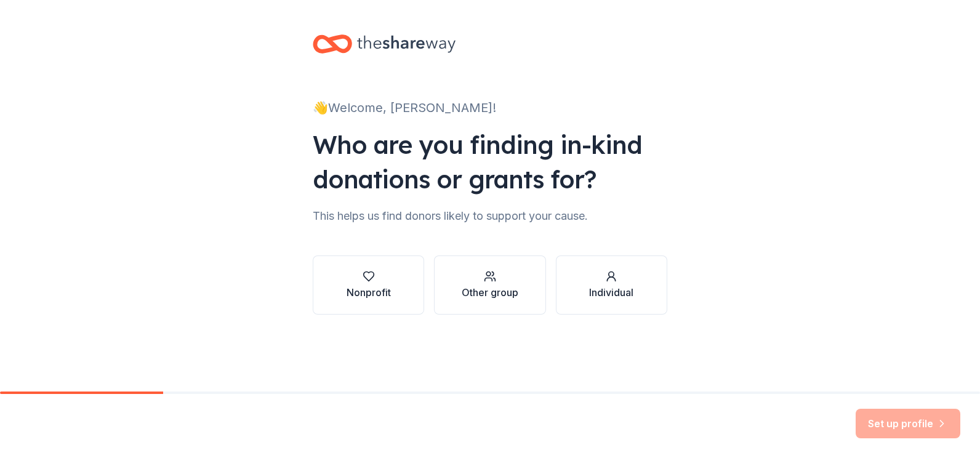 This screenshot has height=458, width=980. I want to click on div: Who are you finding in-kind donations or grants for?, so click(490, 162).